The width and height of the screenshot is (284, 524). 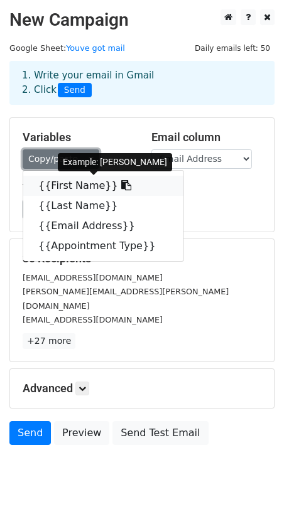 I want to click on a: {{First Name}}, so click(x=103, y=186).